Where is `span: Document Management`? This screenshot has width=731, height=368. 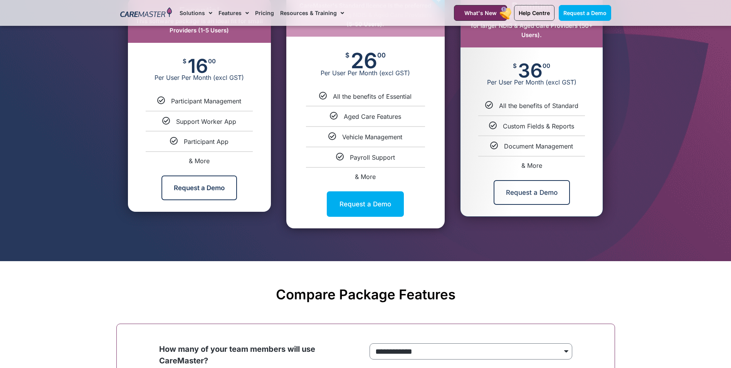 span: Document Management is located at coordinates (539, 146).